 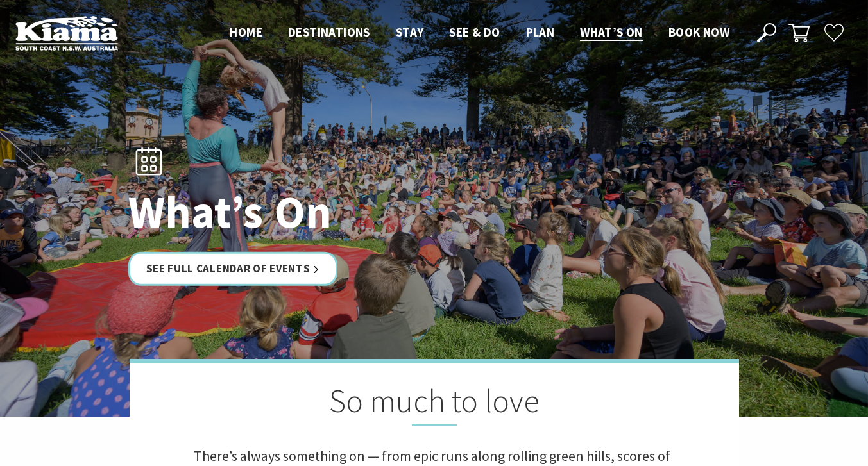 What do you see at coordinates (434, 404) in the screenshot?
I see `h2: So much to love` at bounding box center [434, 404].